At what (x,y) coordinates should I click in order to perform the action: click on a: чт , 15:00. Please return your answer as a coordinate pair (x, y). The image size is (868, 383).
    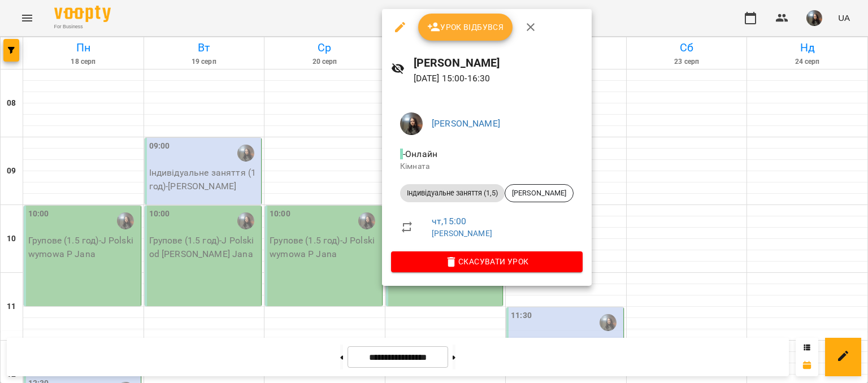
    Looking at the image, I should click on (449, 221).